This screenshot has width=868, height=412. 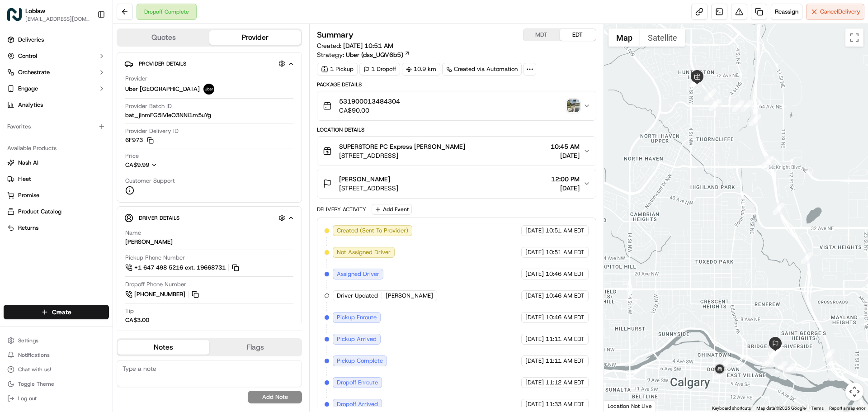 What do you see at coordinates (817, 408) in the screenshot?
I see `a: Terms (opens in new tab)` at bounding box center [817, 408].